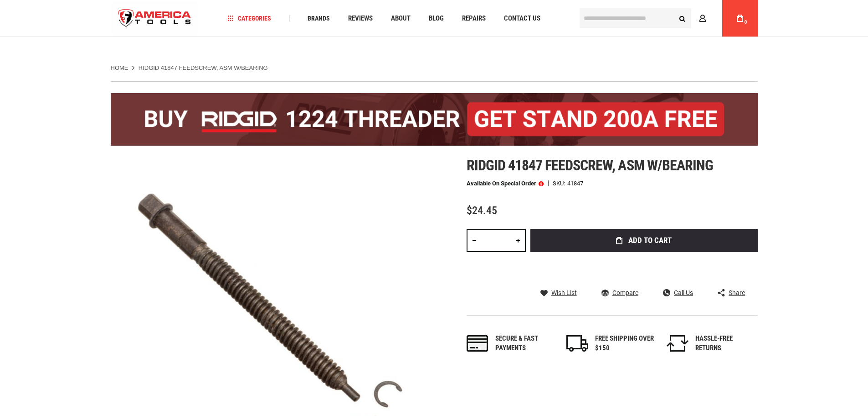  I want to click on a: About, so click(401, 18).